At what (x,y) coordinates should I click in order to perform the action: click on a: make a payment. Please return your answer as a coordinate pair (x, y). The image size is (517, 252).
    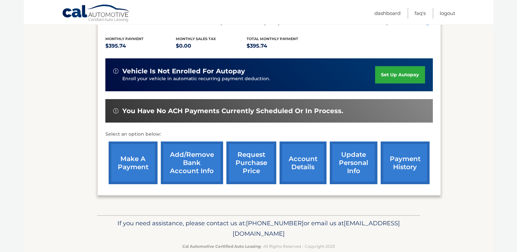
    Looking at the image, I should click on (133, 163).